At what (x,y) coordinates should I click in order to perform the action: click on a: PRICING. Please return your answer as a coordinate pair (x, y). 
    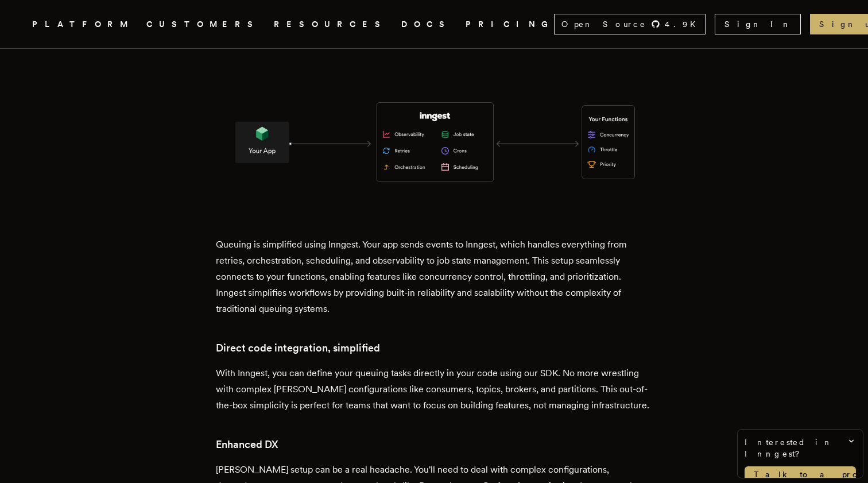
    Looking at the image, I should click on (510, 24).